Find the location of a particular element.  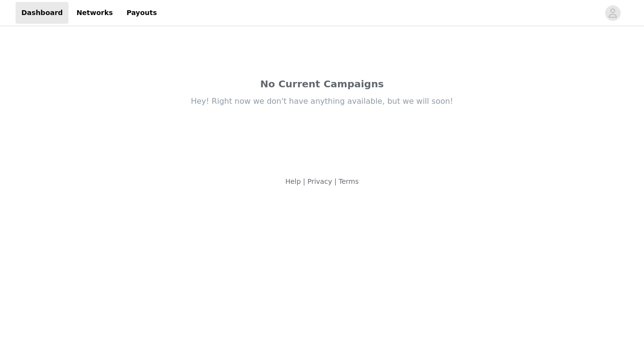

a: Terms is located at coordinates (348, 181).